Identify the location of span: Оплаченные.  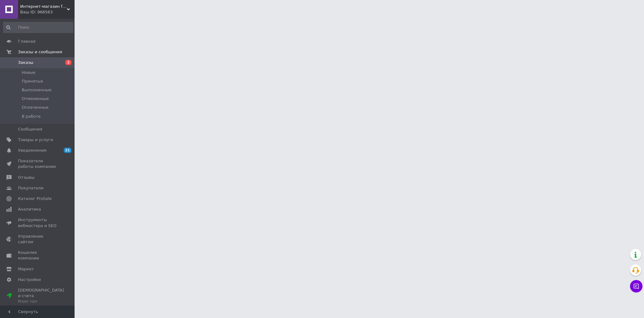
(35, 107).